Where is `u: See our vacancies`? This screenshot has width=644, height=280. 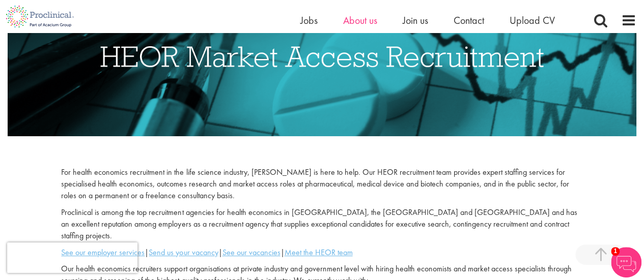
u: See our vacancies is located at coordinates (251, 252).